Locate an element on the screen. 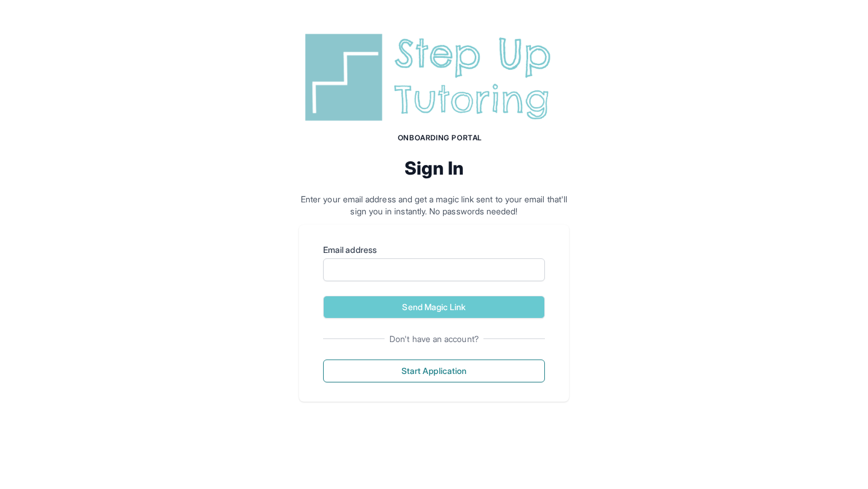 Image resolution: width=868 pixels, height=489 pixels. img: Step Up Tutoring horizontal logo is located at coordinates (434, 77).